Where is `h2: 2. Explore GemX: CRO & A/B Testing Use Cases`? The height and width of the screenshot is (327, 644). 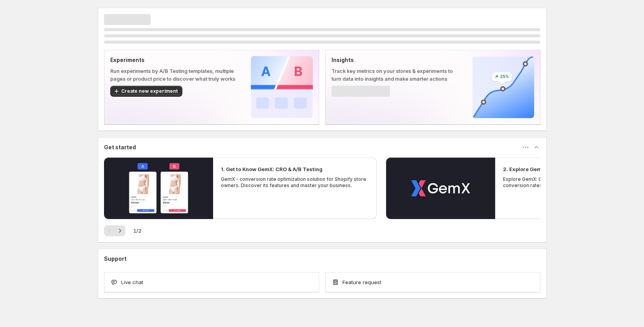
h2: 2. Explore GemX: CRO & A/B Testing Use Cases is located at coordinates (563, 169).